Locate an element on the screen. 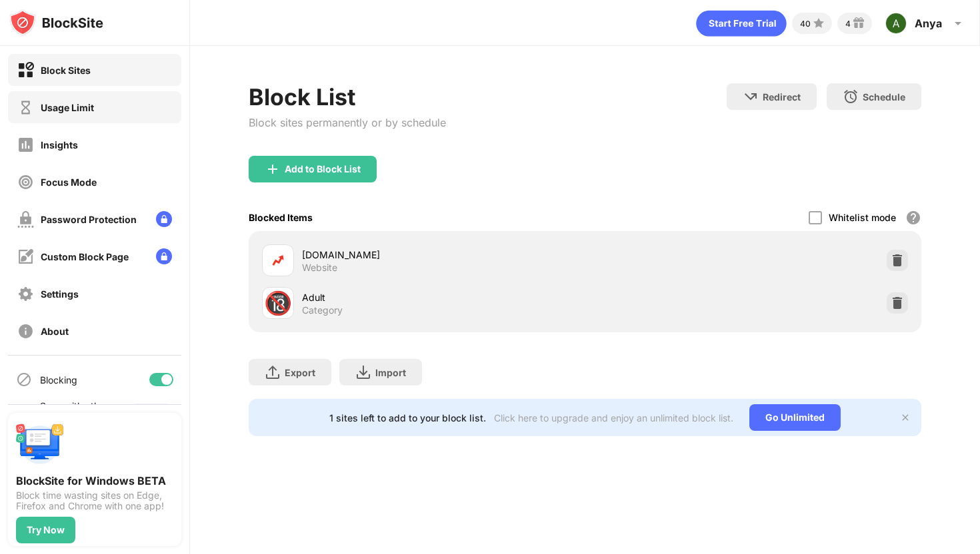 Image resolution: width=980 pixels, height=554 pixels. img: settings-off.svg is located at coordinates (25, 293).